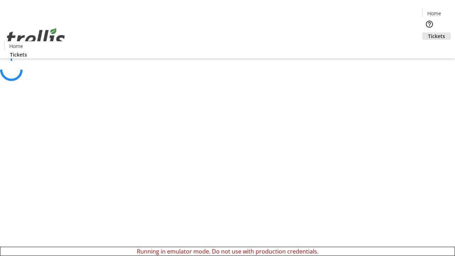  I want to click on button: Help, so click(429, 24).